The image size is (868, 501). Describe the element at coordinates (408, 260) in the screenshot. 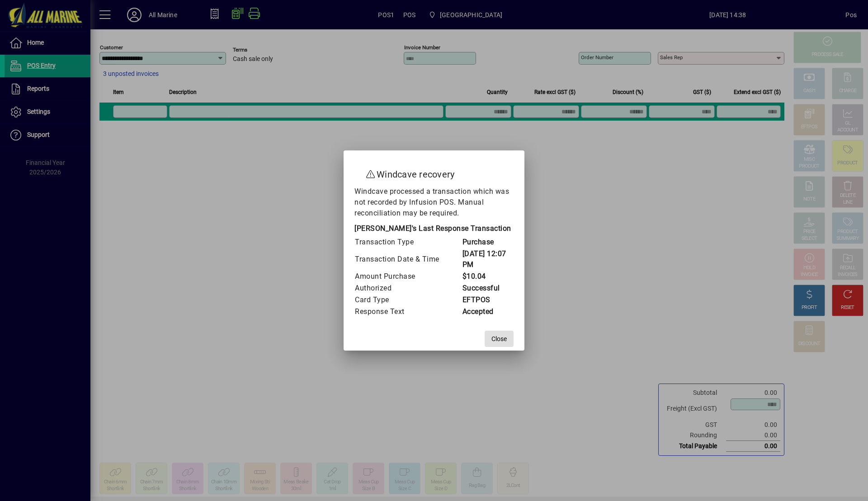

I see `td: Transaction Date & Time` at that location.